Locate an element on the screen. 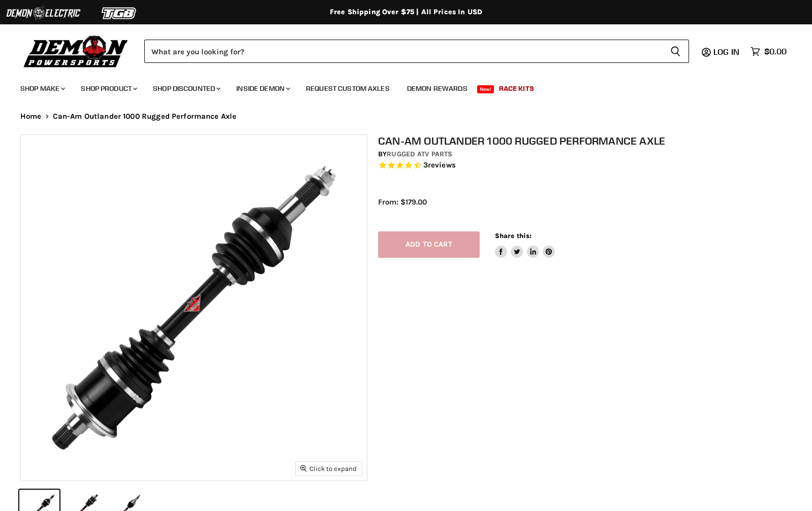 The image size is (812, 511). input: Search is located at coordinates (403, 51).